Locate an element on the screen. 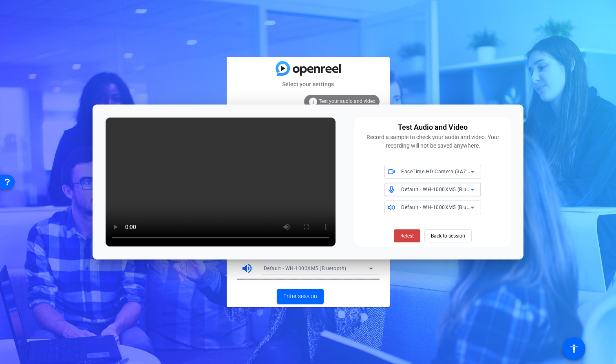  button: Back to session is located at coordinates (448, 236).